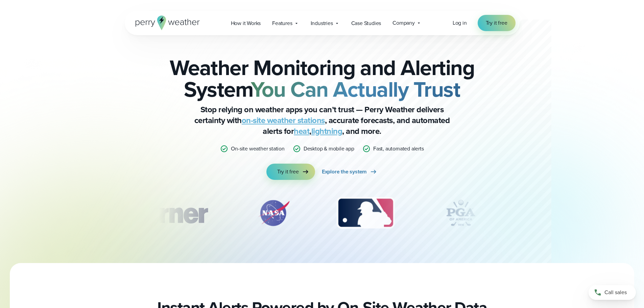 The image size is (644, 308). What do you see at coordinates (460, 23) in the screenshot?
I see `span: Log in` at bounding box center [460, 23].